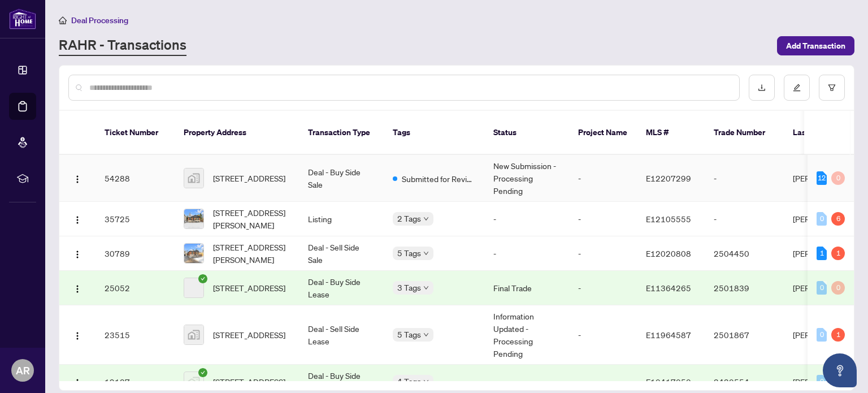  Describe the element at coordinates (123, 46) in the screenshot. I see `a: RAHR - Transactions` at that location.